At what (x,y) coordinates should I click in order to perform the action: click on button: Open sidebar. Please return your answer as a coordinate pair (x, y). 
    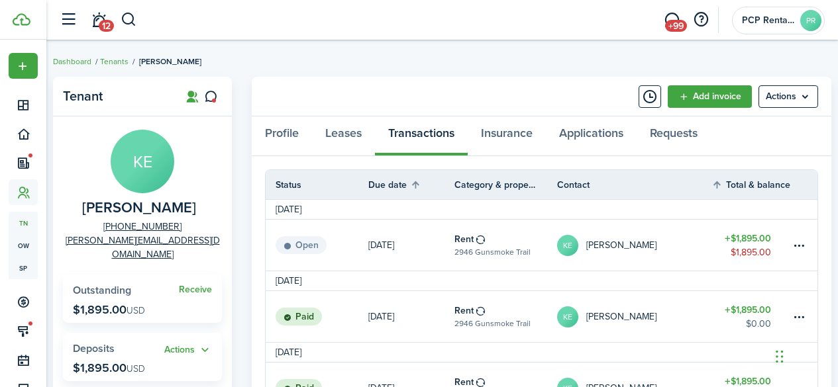
    Looking at the image, I should click on (68, 20).